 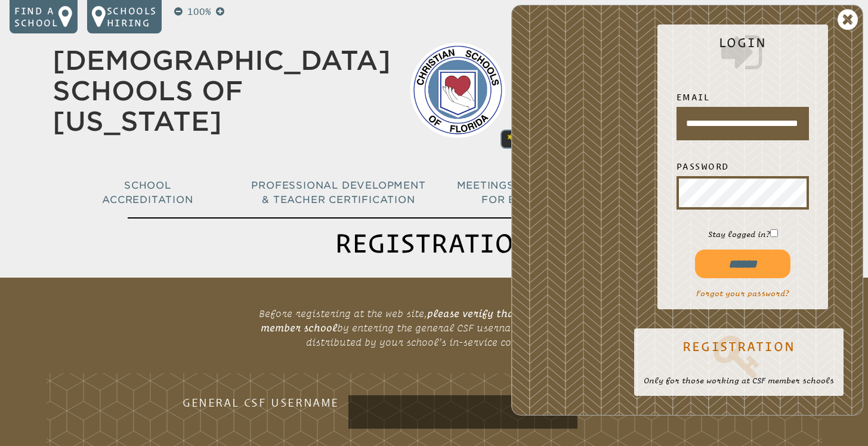 I want to click on label: Password, so click(x=743, y=166).